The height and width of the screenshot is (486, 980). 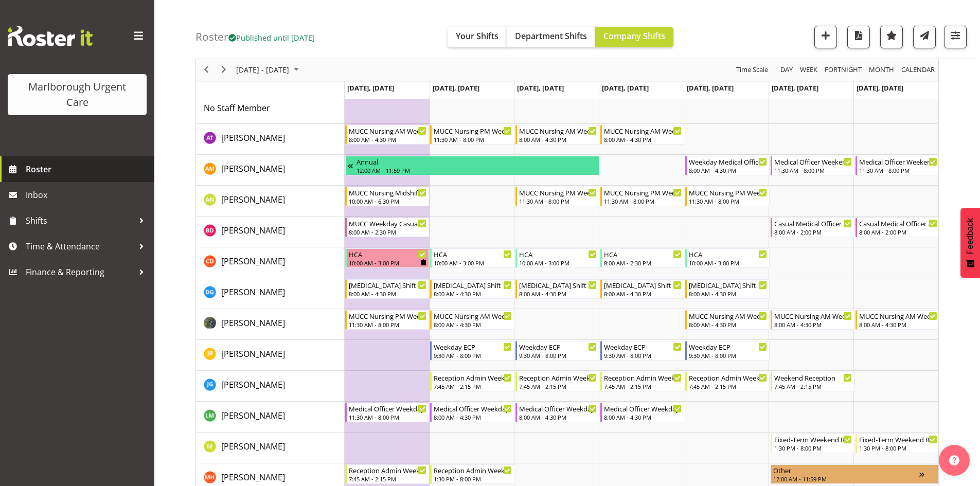 What do you see at coordinates (387, 474) in the screenshot?
I see `div: Margret Hall"s event - Reception Admin Weekday AM Begin From Monday, October 27, 2025 at 7:45:00 ...` at bounding box center [387, 474].